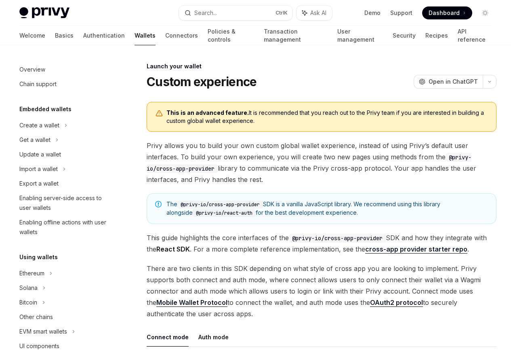 Image resolution: width=511 pixels, height=353 pixels. What do you see at coordinates (396, 302) in the screenshot?
I see `a: OAuth2 protocol` at bounding box center [396, 302].